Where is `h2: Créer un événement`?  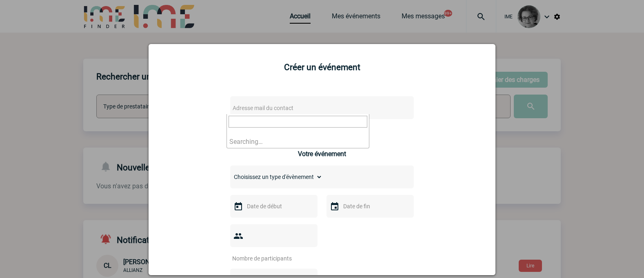 h2: Créer un événement is located at coordinates (322, 67).